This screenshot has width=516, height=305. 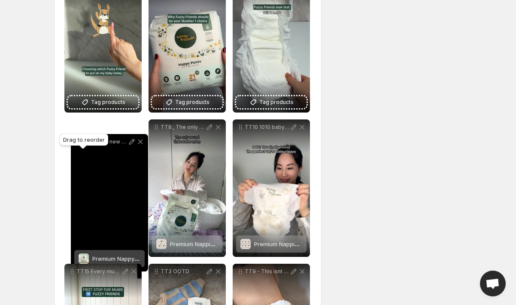 What do you see at coordinates (110, 203) in the screenshot?
I see `div: TT13 PSA new mumsPremium Nappy SamplePremium Nappy Sample` at bounding box center [110, 203].